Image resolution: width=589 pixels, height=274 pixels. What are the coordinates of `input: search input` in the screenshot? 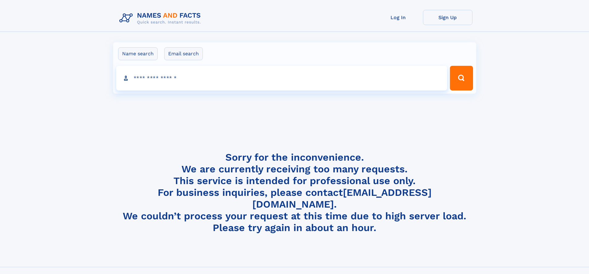 It's located at (282, 78).